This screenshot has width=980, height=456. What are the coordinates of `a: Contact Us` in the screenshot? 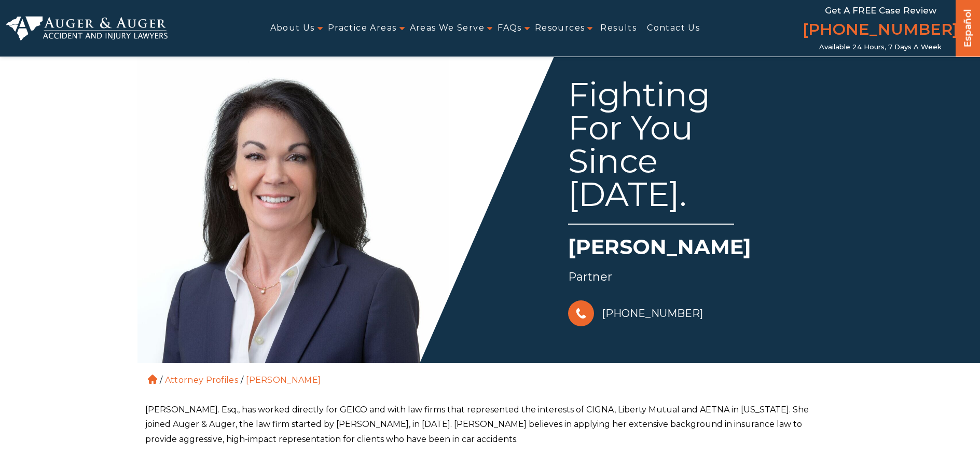 It's located at (673, 28).